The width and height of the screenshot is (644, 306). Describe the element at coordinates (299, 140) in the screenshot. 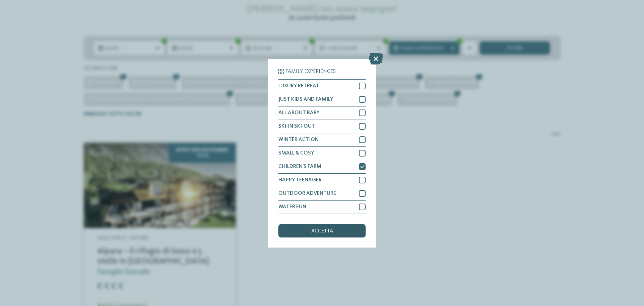

I see `span: WINTER ACTION` at that location.